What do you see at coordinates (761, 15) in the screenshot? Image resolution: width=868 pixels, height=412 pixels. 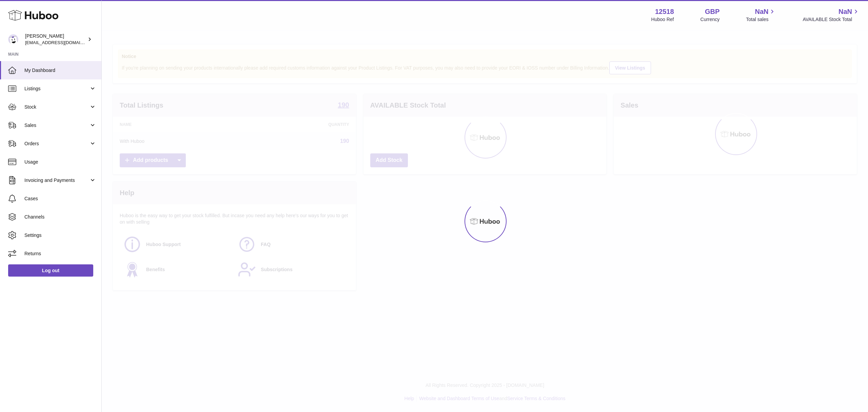 I see `a: NaN Total sales` at bounding box center [761, 15].